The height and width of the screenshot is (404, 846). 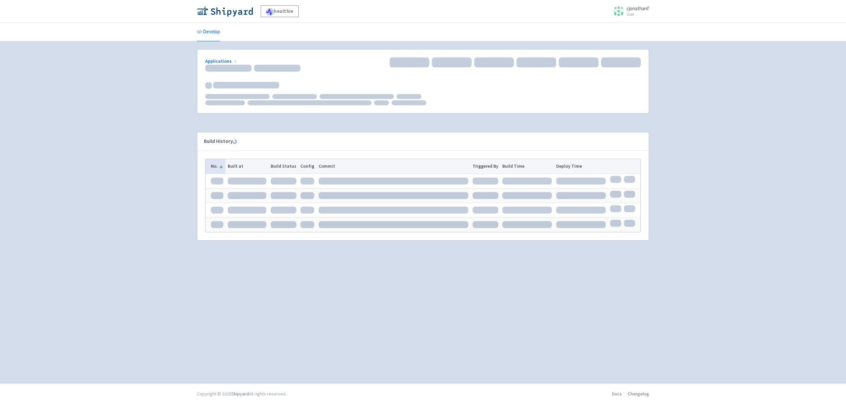 What do you see at coordinates (307, 167) in the screenshot?
I see `th: Config` at bounding box center [307, 167].